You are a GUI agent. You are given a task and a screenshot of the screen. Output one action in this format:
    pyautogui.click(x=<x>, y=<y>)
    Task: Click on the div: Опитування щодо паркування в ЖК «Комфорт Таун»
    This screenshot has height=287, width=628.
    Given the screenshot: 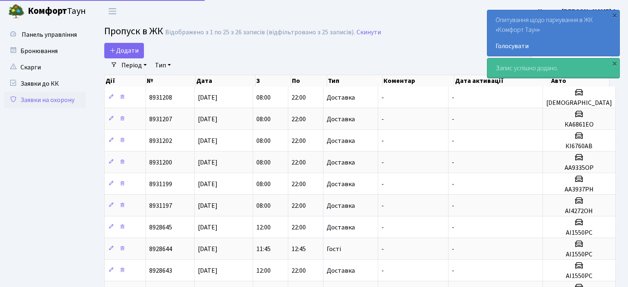 What is the action you would take?
    pyautogui.click(x=553, y=33)
    